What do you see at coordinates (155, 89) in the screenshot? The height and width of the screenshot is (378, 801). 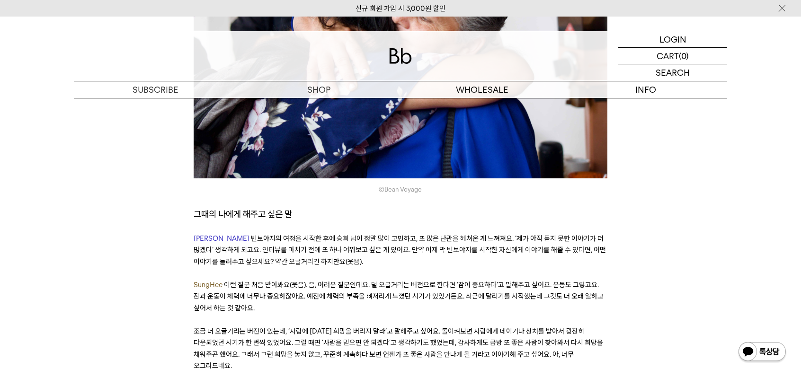 I see `p: SUBSCRIBE` at bounding box center [155, 89].